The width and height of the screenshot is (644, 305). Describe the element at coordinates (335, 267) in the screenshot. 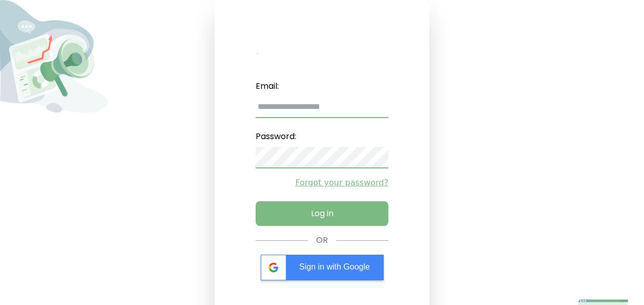

I see `span: Sign in with Google` at that location.